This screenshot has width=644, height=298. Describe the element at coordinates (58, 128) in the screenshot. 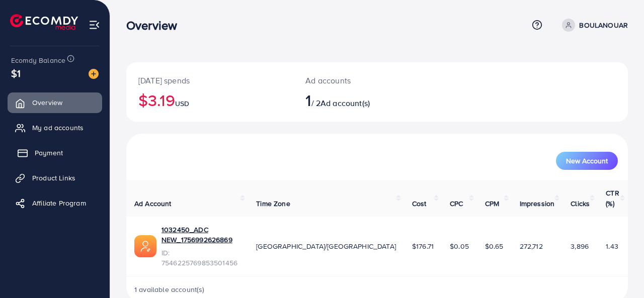

I see `span: My ad accounts` at that location.